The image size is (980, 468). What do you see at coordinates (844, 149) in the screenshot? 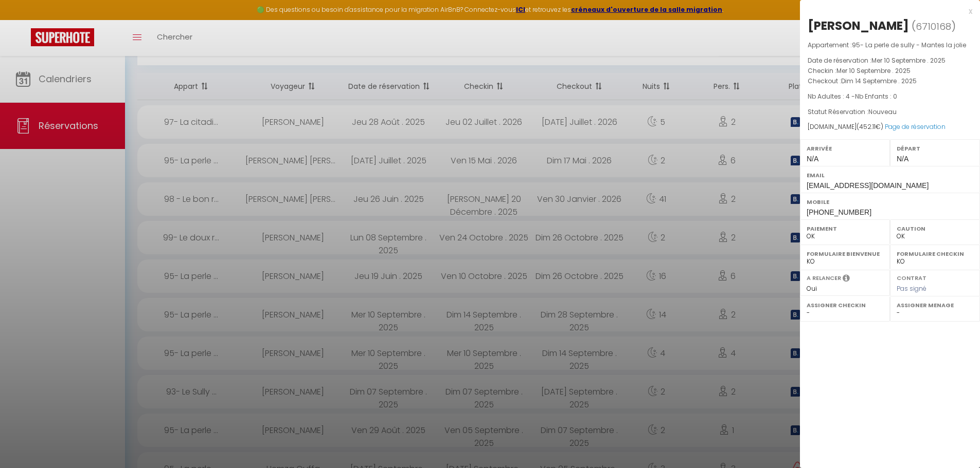
I see `label: Arrivée` at bounding box center [844, 149].